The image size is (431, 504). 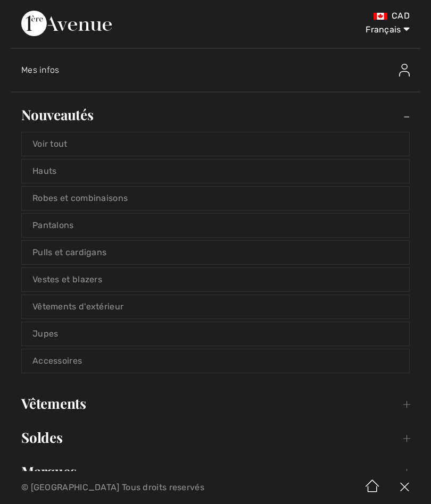 I want to click on a: Soldes, so click(x=215, y=437).